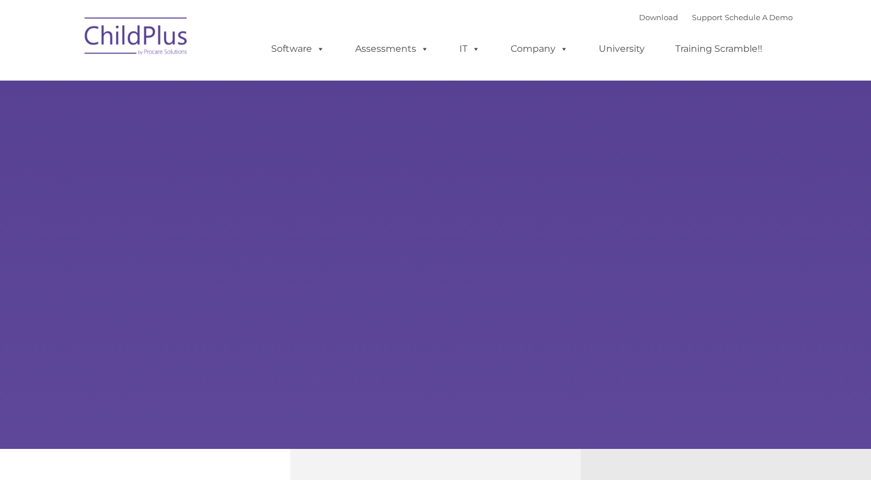 The width and height of the screenshot is (871, 480). Describe the element at coordinates (621, 49) in the screenshot. I see `a: University` at that location.